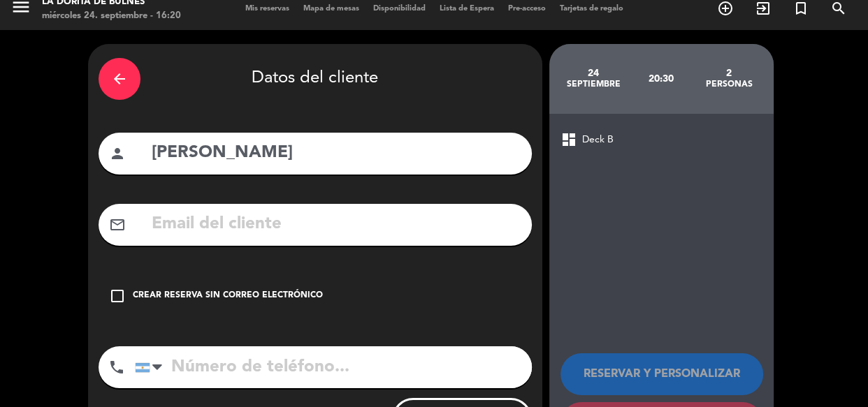 The image size is (868, 407). Describe the element at coordinates (117, 224) in the screenshot. I see `i: mail_outline` at that location.